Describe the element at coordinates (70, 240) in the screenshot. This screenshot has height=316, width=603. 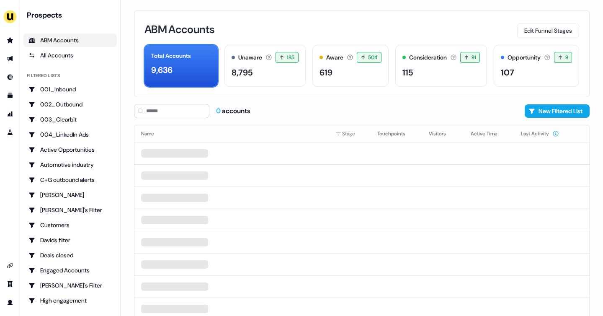
I see `div: Davids filter` at that location.